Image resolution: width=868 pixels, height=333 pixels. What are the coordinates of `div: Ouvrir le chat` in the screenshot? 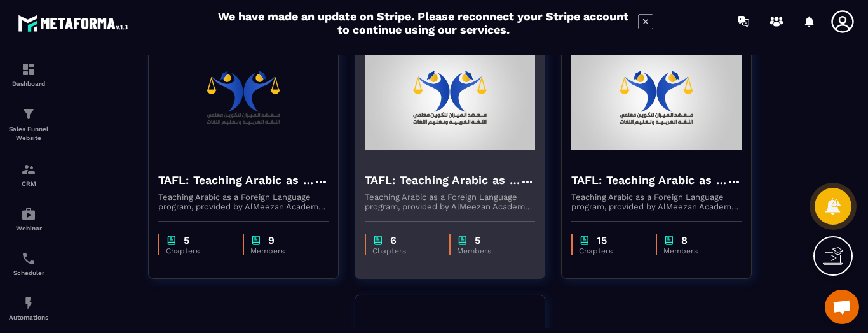 It's located at (842, 307).